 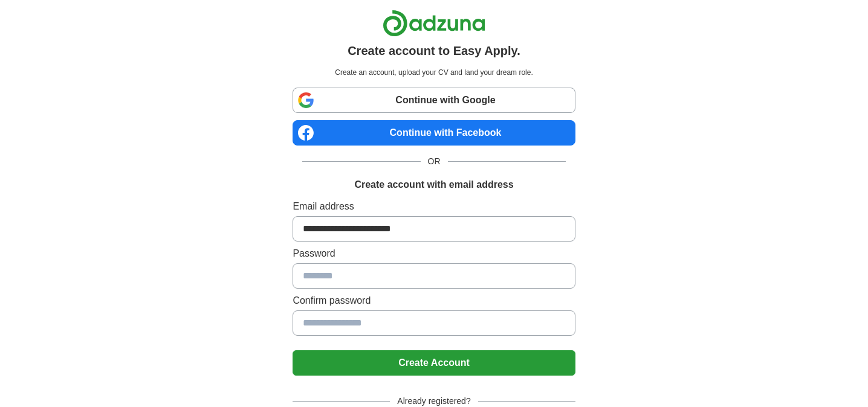 What do you see at coordinates (434, 207) in the screenshot?
I see `label: Email address` at bounding box center [434, 207].